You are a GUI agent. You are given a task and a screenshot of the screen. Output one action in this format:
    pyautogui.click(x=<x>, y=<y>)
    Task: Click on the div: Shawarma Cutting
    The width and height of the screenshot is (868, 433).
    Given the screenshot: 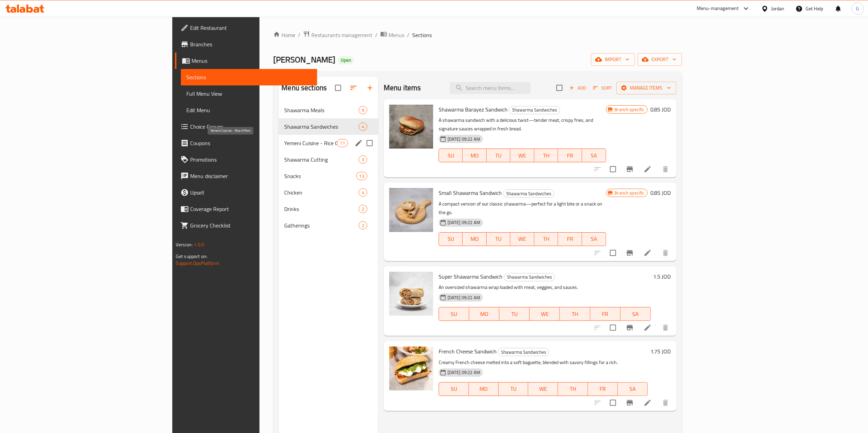 What is the action you would take?
    pyautogui.click(x=321, y=159)
    